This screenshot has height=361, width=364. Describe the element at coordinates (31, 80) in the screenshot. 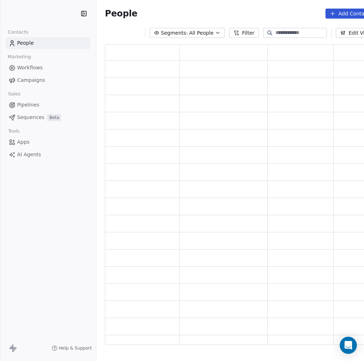

I see `span: Campaigns` at that location.